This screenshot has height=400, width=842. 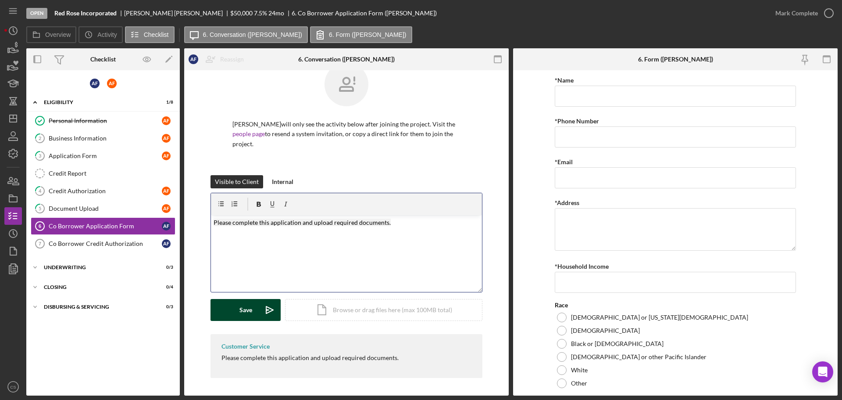 What do you see at coordinates (276, 13) in the screenshot?
I see `div: 24 mo` at bounding box center [276, 13].